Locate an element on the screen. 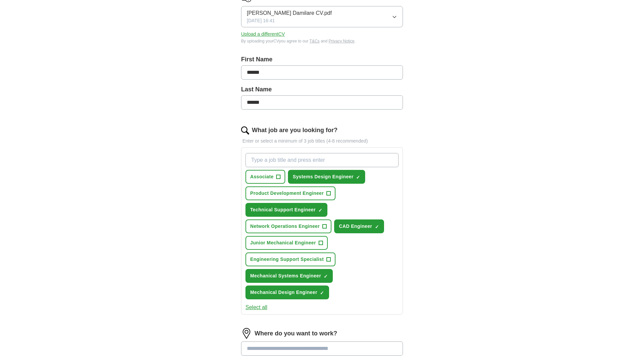 The height and width of the screenshot is (359, 644). button: Network Operations Engineer is located at coordinates (288, 226).